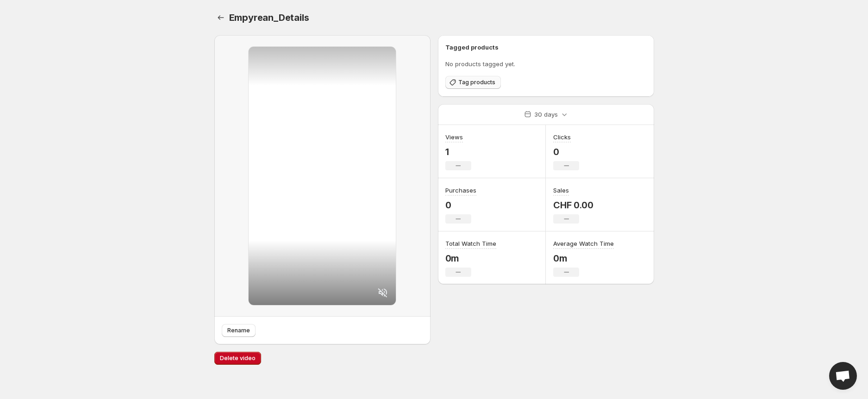 The height and width of the screenshot is (399, 868). Describe the element at coordinates (239, 331) in the screenshot. I see `span: Rename` at that location.